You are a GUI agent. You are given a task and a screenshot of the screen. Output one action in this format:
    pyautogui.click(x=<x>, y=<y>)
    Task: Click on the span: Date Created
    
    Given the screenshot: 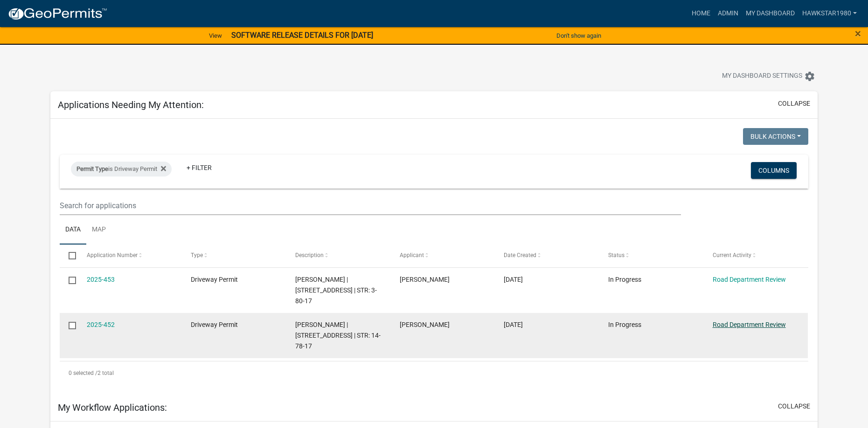 What is the action you would take?
    pyautogui.click(x=520, y=256)
    